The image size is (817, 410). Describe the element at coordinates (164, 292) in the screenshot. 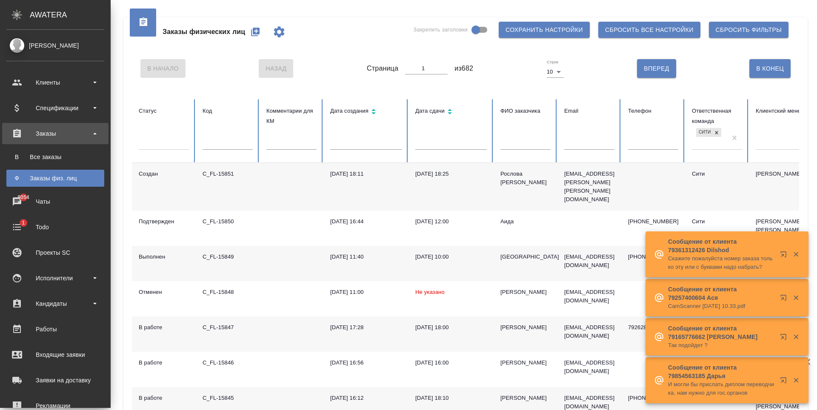

I see `div: Отменен` at that location.